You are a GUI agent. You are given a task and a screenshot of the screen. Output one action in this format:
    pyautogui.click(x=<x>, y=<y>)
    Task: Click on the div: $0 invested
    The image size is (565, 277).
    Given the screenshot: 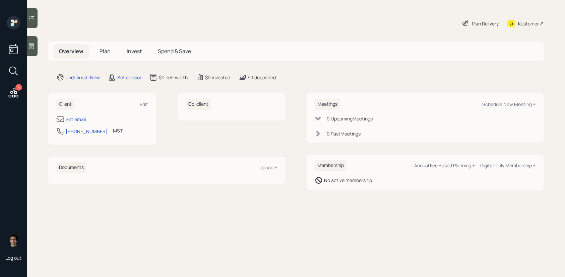 What is the action you would take?
    pyautogui.click(x=217, y=77)
    